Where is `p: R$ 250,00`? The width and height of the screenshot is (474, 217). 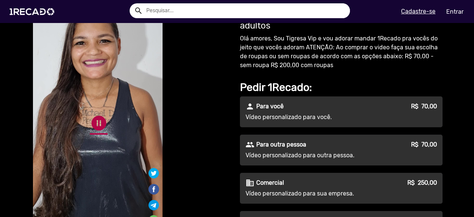
p: R$ 250,00 is located at coordinates (422, 183).